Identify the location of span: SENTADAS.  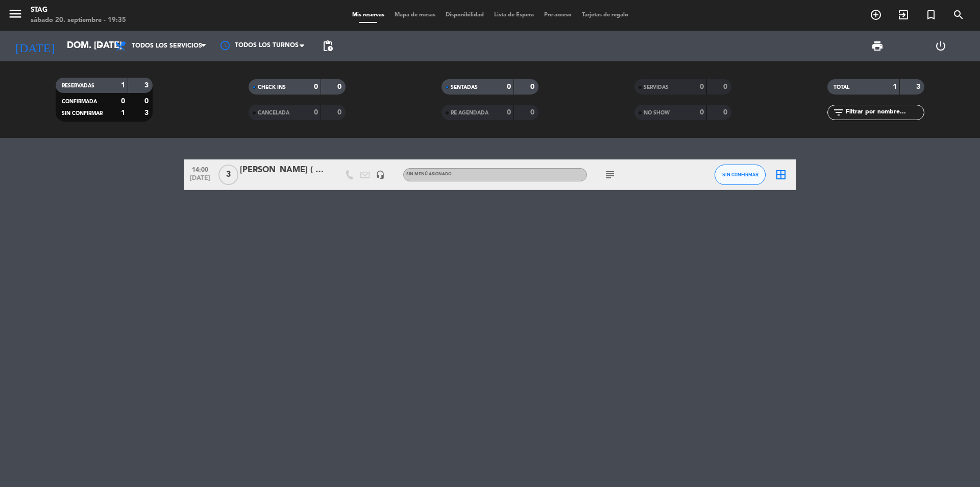
(464, 87).